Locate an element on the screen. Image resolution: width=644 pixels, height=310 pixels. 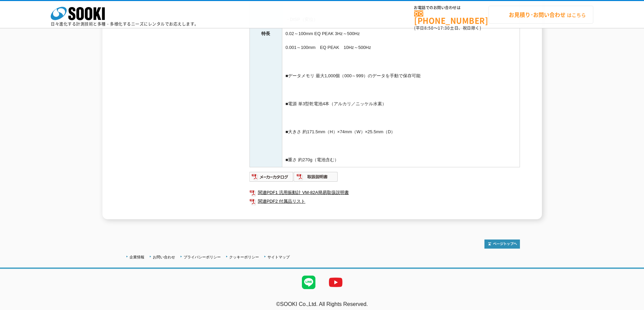
a: 関連PDF1 汎用振動計 VM-82A簡易取扱説明書 is located at coordinates (385, 193).